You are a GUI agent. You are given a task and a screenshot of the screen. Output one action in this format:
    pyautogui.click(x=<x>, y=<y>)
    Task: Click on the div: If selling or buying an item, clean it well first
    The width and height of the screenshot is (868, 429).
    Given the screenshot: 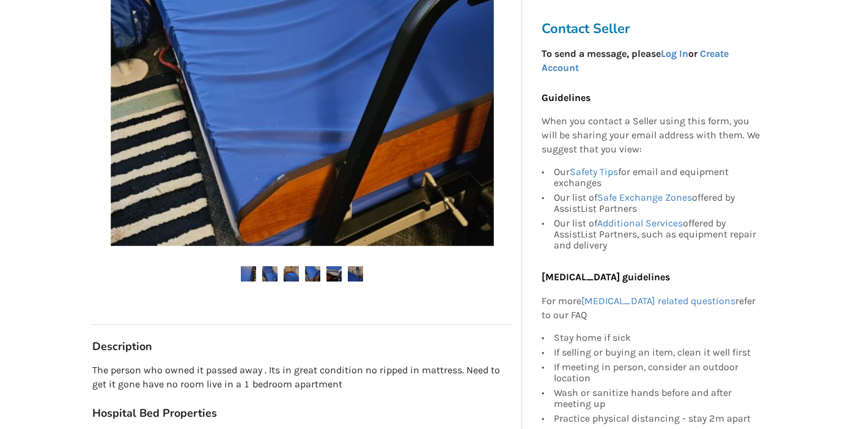 What is the action you would take?
    pyautogui.click(x=657, y=352)
    